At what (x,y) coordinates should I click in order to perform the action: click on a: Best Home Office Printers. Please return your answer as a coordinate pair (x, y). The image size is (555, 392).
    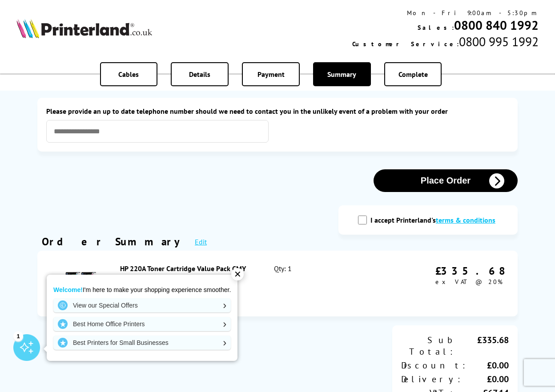
    Looking at the image, I should click on (142, 324).